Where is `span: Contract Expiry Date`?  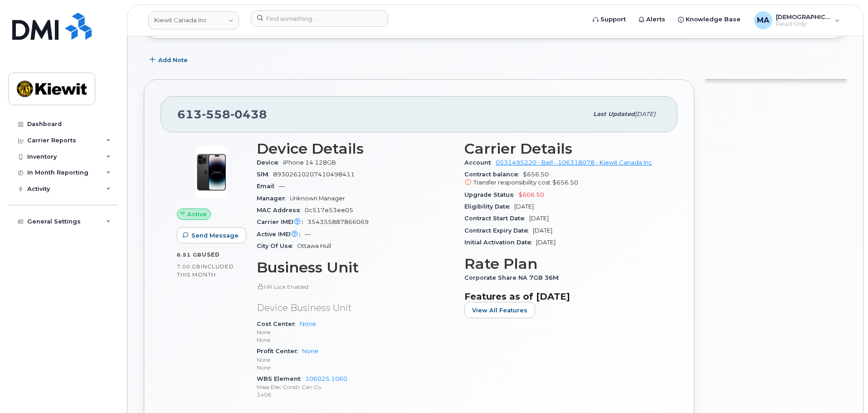 span: Contract Expiry Date is located at coordinates (499, 230).